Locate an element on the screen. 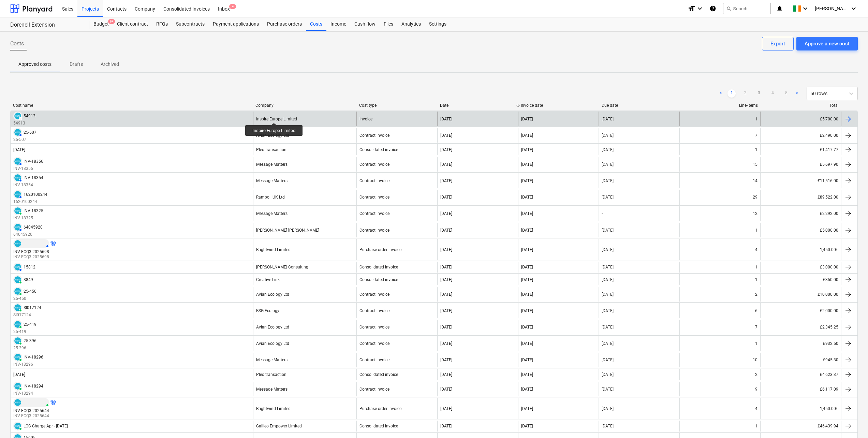  div: 10 is located at coordinates (755, 360).